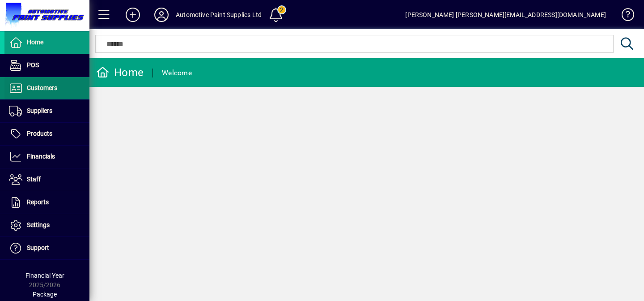 The image size is (644, 301). I want to click on span: Staff, so click(34, 179).